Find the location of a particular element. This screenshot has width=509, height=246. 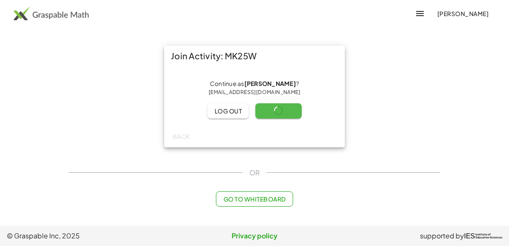

span: Institute of Education Sciences is located at coordinates (488, 236).